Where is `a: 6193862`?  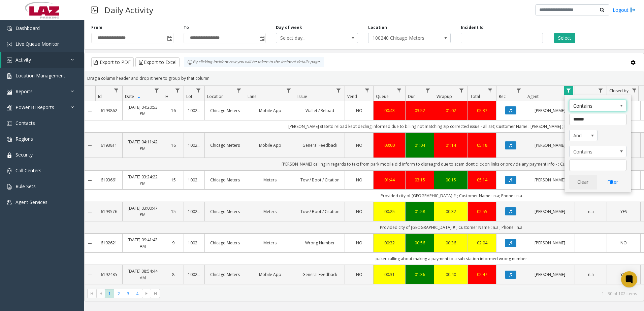 a: 6193862 is located at coordinates (109, 111).